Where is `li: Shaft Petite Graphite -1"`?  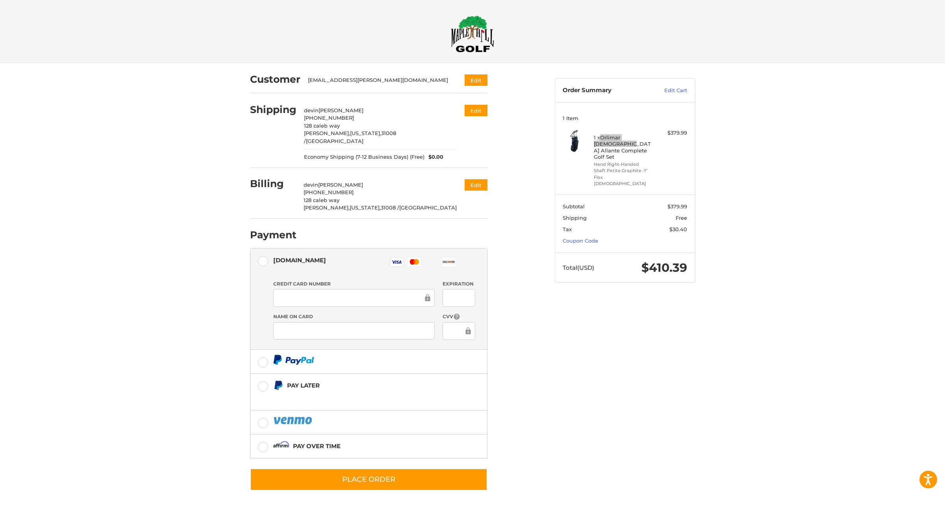
li: Shaft Petite Graphite -1" is located at coordinates (624, 171).